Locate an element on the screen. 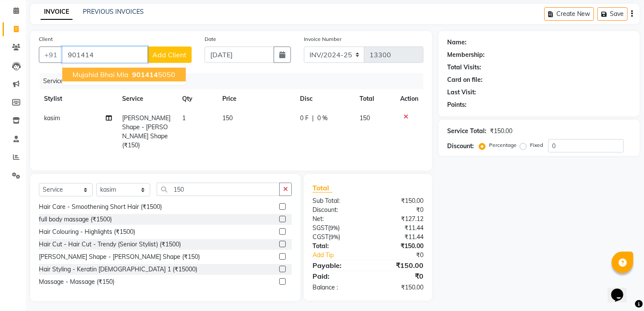  label: Date is located at coordinates (210, 40).